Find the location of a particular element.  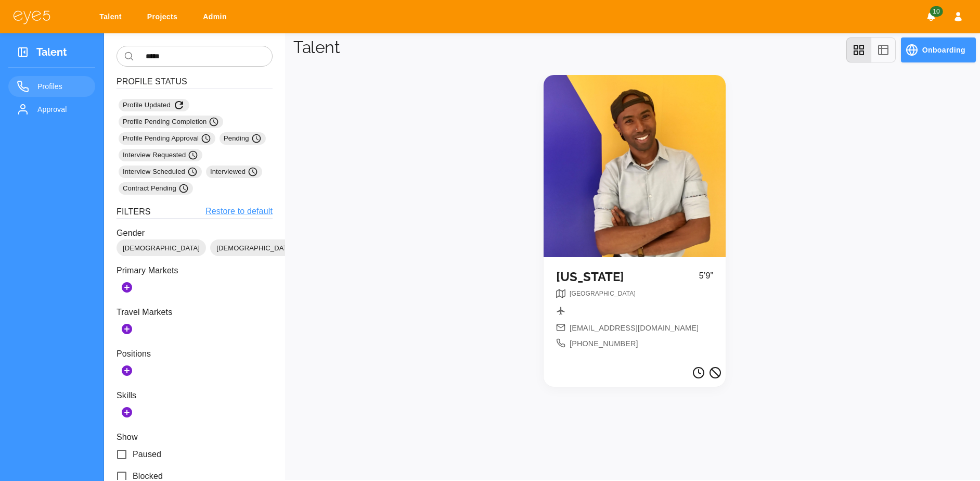

button: grid is located at coordinates (859, 50).